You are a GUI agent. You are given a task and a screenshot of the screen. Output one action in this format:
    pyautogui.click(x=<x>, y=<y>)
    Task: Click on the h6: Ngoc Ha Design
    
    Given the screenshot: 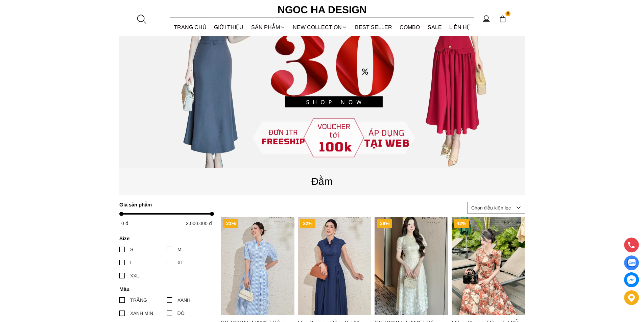 What is the action you would take?
    pyautogui.click(x=322, y=10)
    